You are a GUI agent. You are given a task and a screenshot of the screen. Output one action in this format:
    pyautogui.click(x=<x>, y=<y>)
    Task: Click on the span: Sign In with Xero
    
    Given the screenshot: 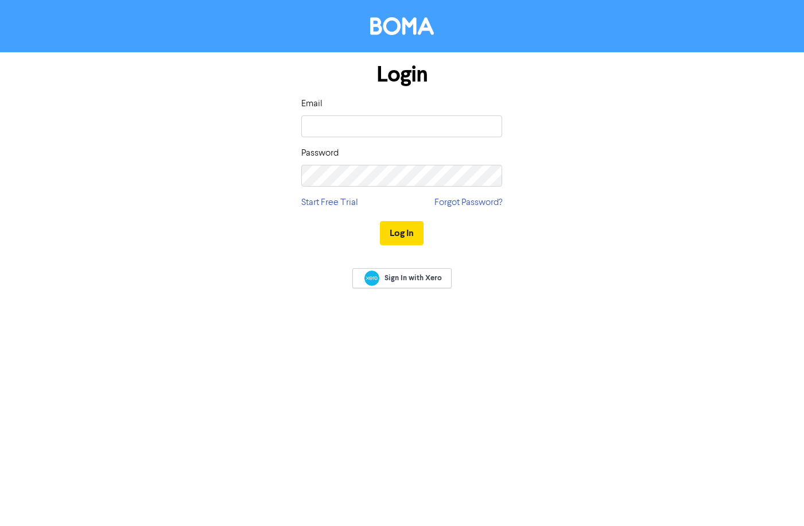 What is the action you would take?
    pyautogui.click(x=413, y=278)
    